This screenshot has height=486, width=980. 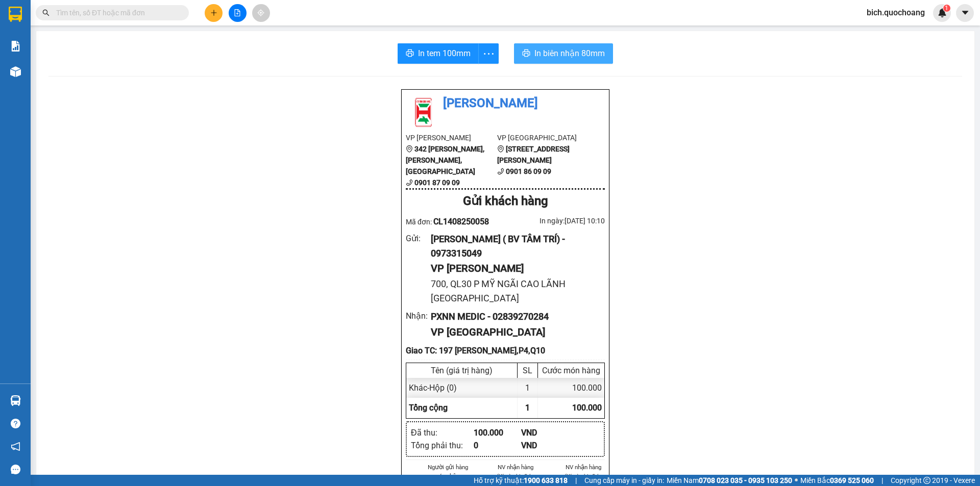 What do you see at coordinates (117, 13) in the screenshot?
I see `input: Tìm tên, số ĐT hoặc mã đơn` at bounding box center [117, 13].